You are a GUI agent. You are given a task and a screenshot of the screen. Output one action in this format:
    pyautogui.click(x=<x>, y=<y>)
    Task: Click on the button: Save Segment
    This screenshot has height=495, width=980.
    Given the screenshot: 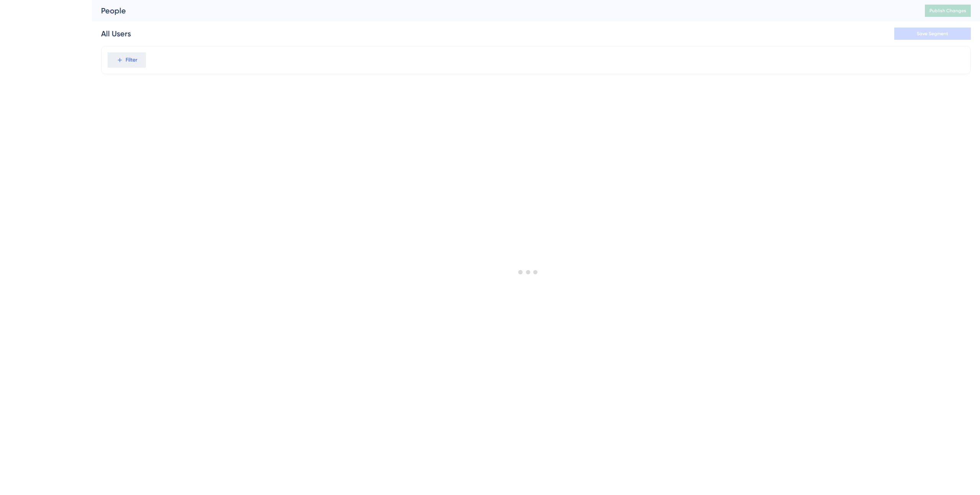 What is the action you would take?
    pyautogui.click(x=932, y=34)
    